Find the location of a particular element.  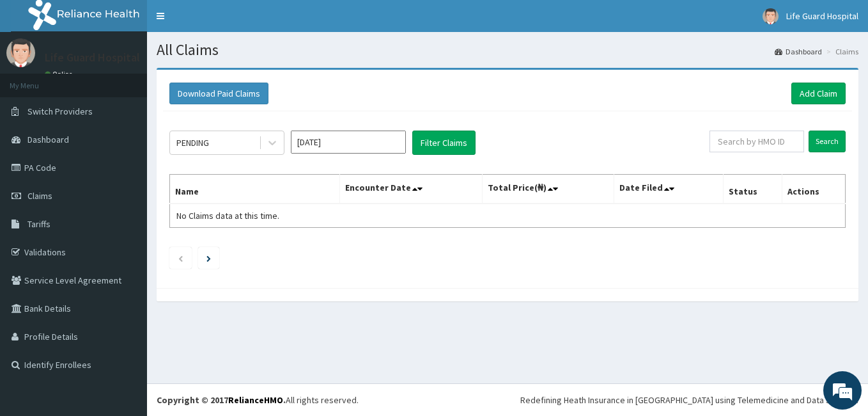

p: Life Guard Hospital is located at coordinates (92, 58).